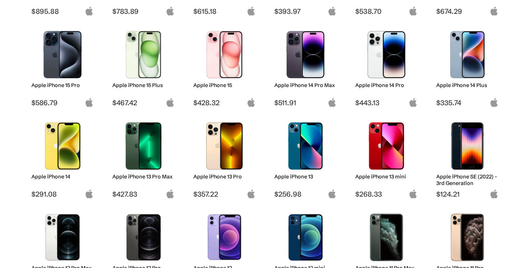  What do you see at coordinates (386, 103) in the screenshot?
I see `span: $443.13` at bounding box center [386, 103].